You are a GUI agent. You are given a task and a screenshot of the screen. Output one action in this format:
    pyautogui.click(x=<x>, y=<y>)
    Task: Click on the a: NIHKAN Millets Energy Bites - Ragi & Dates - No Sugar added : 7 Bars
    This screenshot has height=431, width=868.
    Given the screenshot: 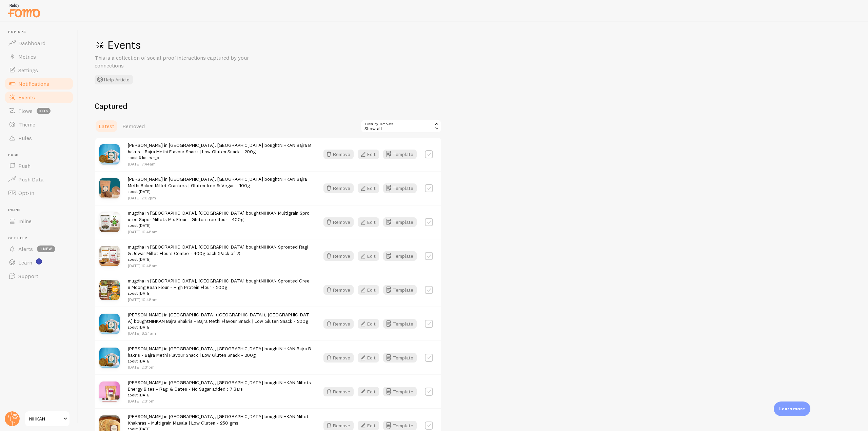 What is the action you would take?
    pyautogui.click(x=219, y=386)
    